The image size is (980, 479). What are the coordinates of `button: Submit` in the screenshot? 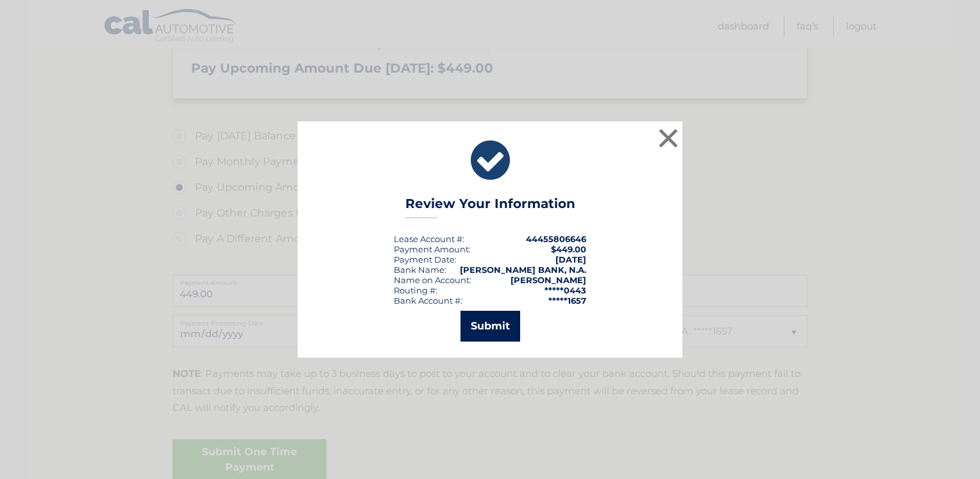 It's located at (490, 326).